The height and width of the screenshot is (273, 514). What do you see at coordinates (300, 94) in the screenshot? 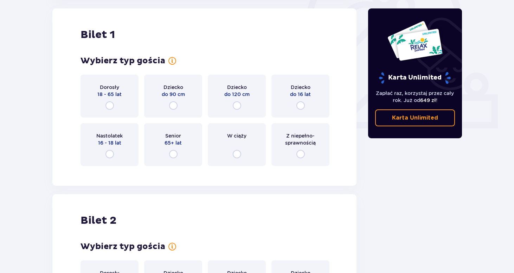
I see `p: do 16 lat` at bounding box center [300, 94].